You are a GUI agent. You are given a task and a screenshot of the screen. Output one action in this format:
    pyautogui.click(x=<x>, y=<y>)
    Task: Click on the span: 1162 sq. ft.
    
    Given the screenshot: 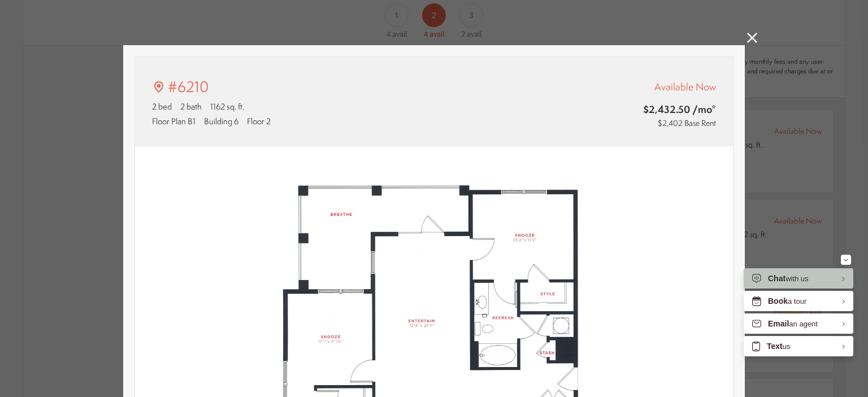 What is the action you would take?
    pyautogui.click(x=227, y=106)
    